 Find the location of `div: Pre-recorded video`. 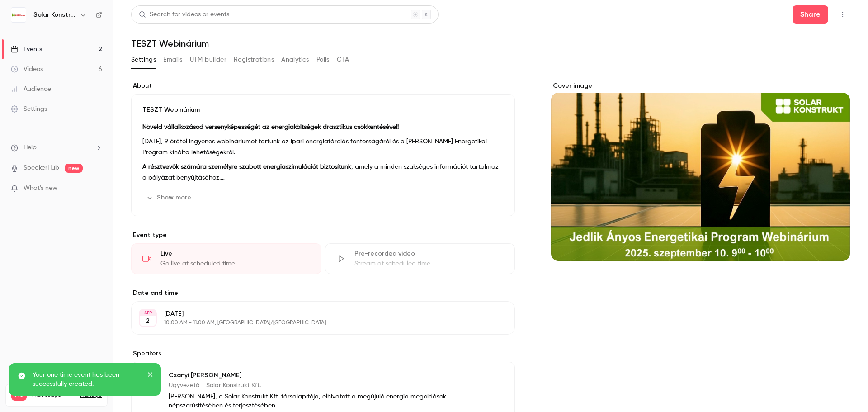

div: Pre-recorded video is located at coordinates (429, 254).